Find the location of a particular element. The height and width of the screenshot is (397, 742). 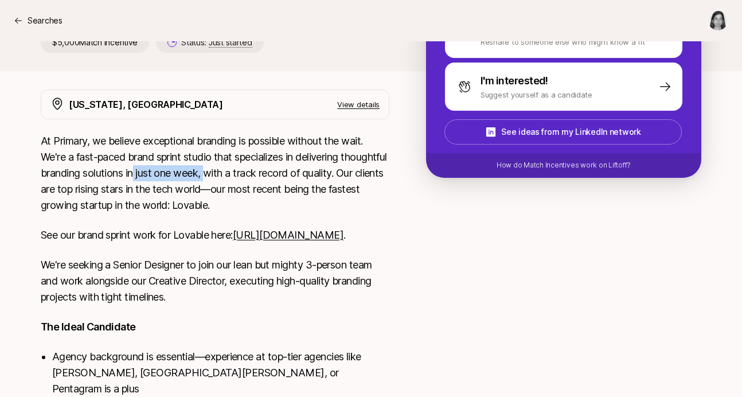

p: Status: is located at coordinates (216, 42).